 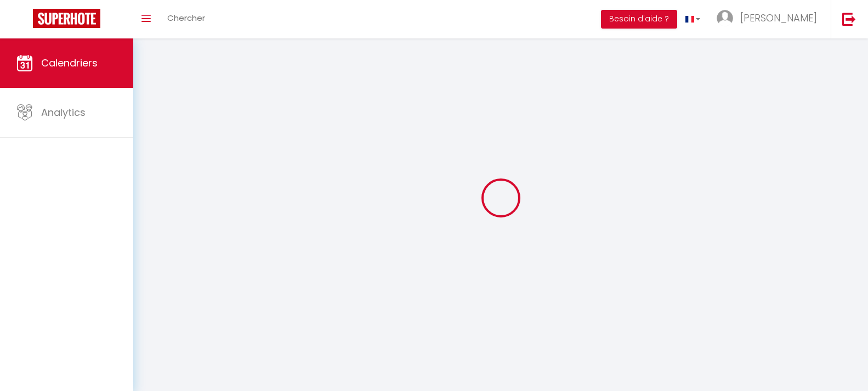 I want to click on img: Super Booking, so click(x=66, y=18).